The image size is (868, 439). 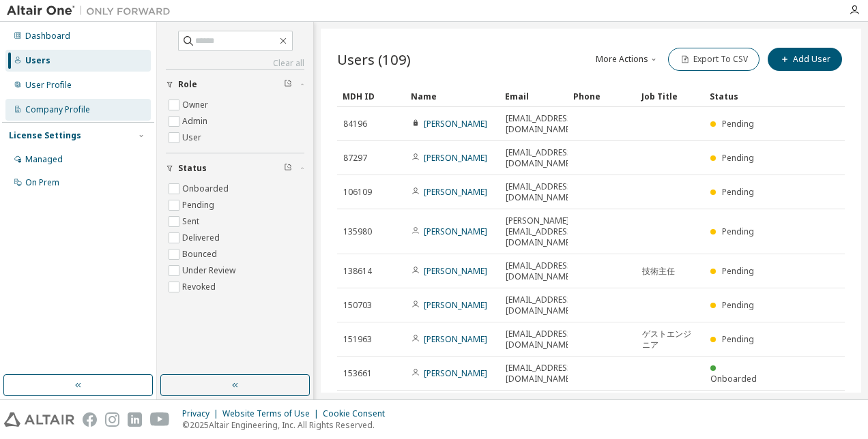 What do you see at coordinates (358, 271) in the screenshot?
I see `span: 138614` at bounding box center [358, 271].